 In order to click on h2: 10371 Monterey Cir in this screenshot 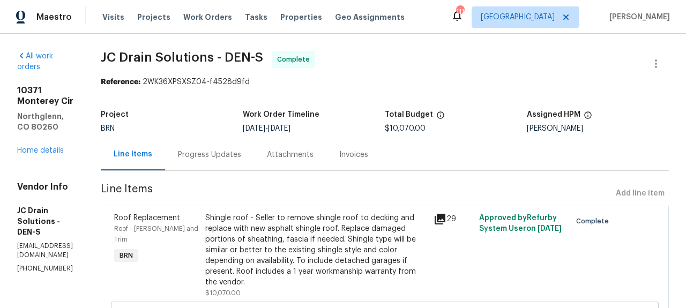, I will do `click(46, 96)`.